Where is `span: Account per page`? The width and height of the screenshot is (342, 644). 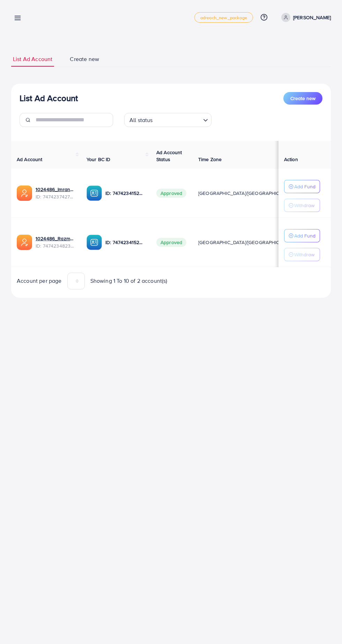
span: Account per page is located at coordinates (39, 281).